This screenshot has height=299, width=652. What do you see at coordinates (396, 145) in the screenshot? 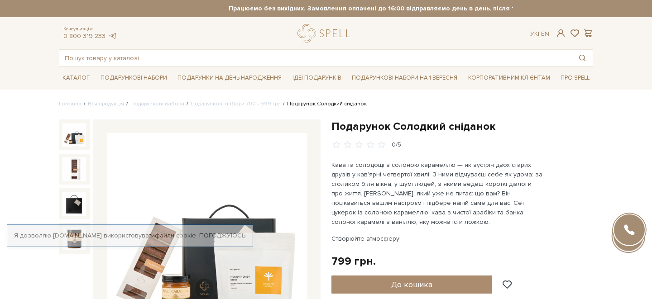
I see `div: 0/5` at bounding box center [396, 145].